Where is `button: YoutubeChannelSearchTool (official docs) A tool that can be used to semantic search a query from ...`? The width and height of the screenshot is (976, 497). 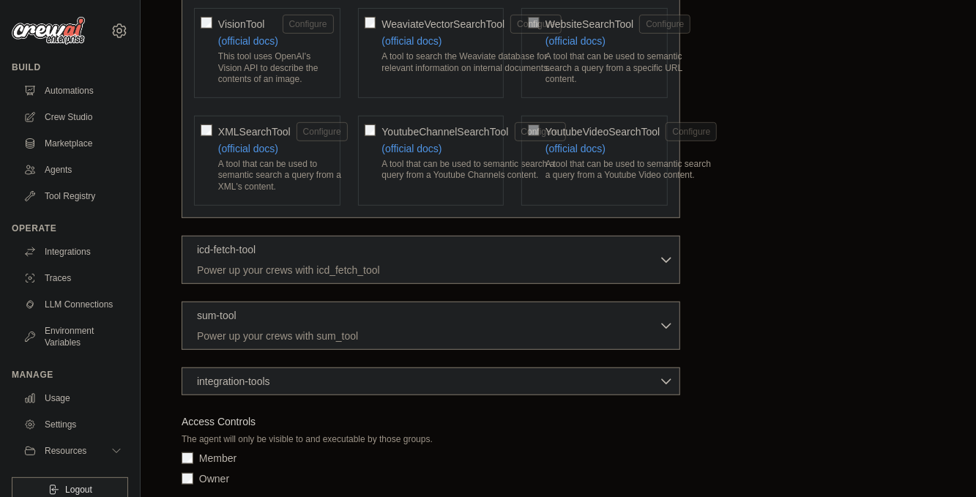
button: YoutubeChannelSearchTool (official docs) A tool that can be used to semantic search a query from ... is located at coordinates (540, 132).